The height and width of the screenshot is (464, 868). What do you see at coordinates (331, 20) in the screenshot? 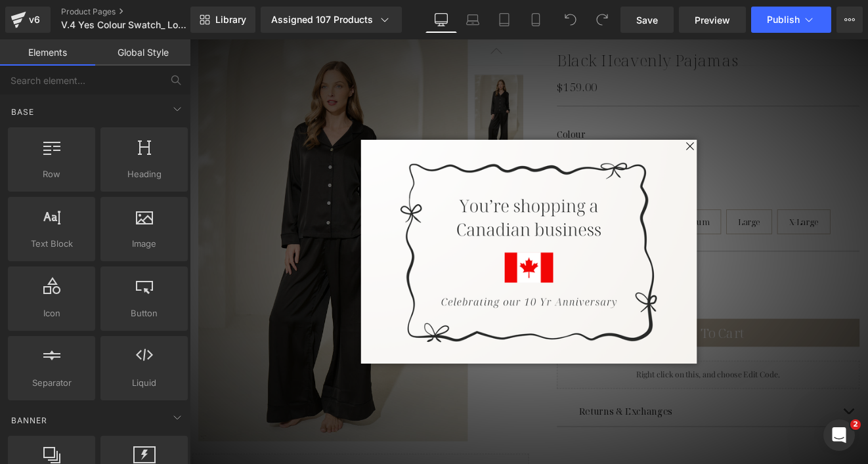
I see `div: Assigned 107 Products` at bounding box center [331, 20].